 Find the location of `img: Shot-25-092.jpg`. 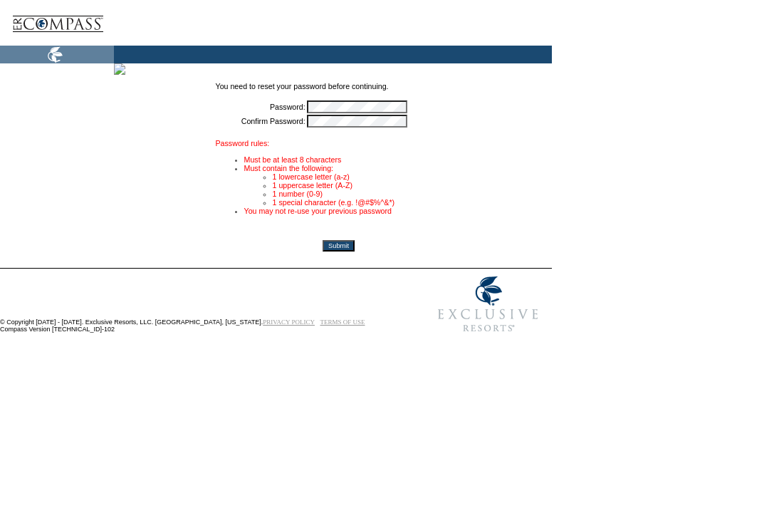

img: Shot-25-092.jpg is located at coordinates (120, 69).